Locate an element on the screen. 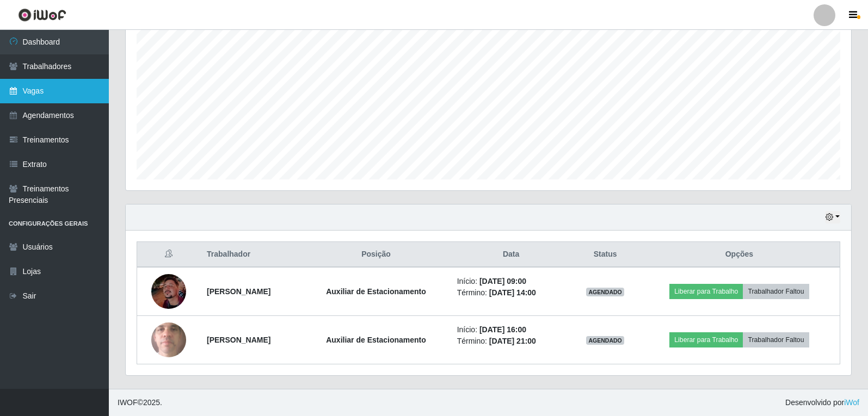 The height and width of the screenshot is (416, 868). th: Trabalhador is located at coordinates (251, 255).